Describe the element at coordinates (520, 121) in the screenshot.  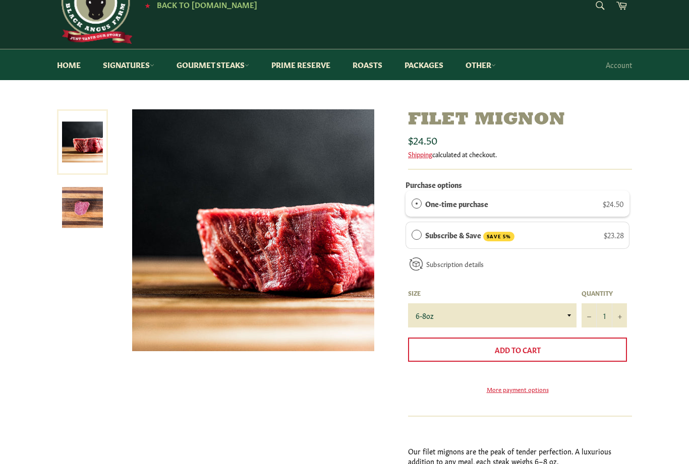
I see `h1: Filet Mignon` at that location.